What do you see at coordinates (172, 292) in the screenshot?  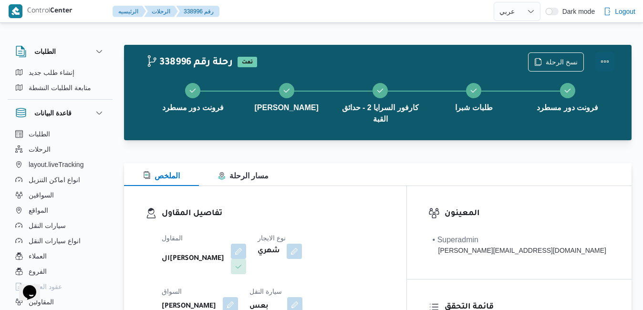 I see `span: السواق` at bounding box center [172, 292].